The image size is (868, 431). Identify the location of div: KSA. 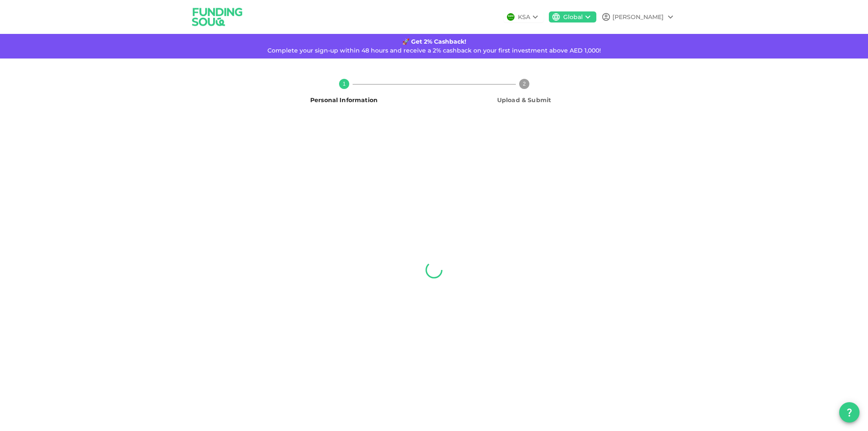
(524, 17).